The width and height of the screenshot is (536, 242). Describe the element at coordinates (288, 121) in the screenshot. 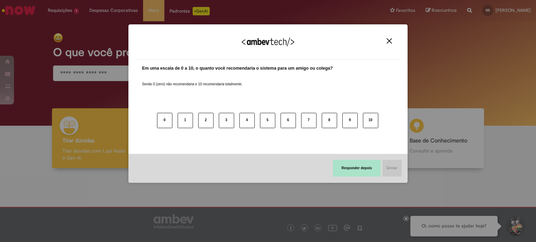

I see `button: 6` at that location.